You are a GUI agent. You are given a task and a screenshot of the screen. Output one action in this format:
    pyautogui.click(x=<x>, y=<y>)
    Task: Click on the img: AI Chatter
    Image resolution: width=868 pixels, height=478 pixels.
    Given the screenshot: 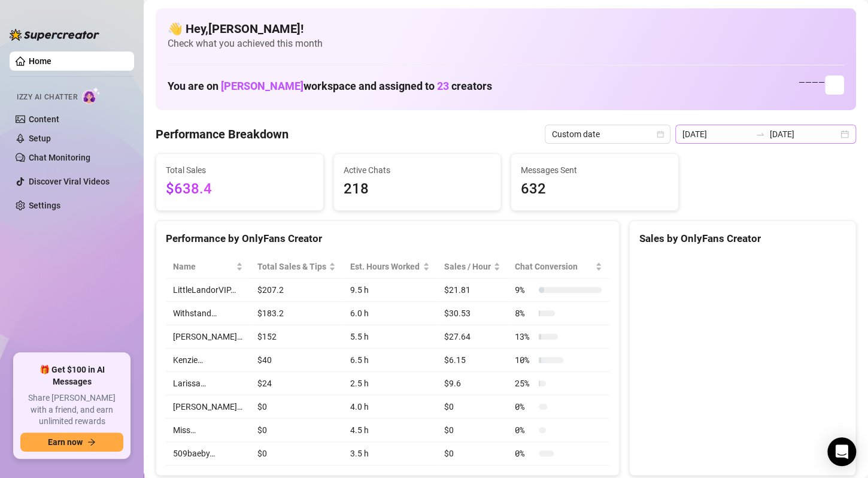 What is the action you would take?
    pyautogui.click(x=91, y=96)
    